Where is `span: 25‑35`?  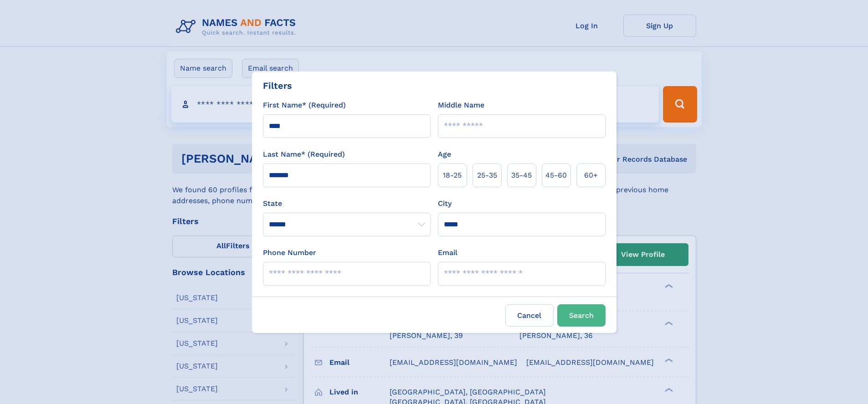
span: 25‑35 is located at coordinates (487, 175).